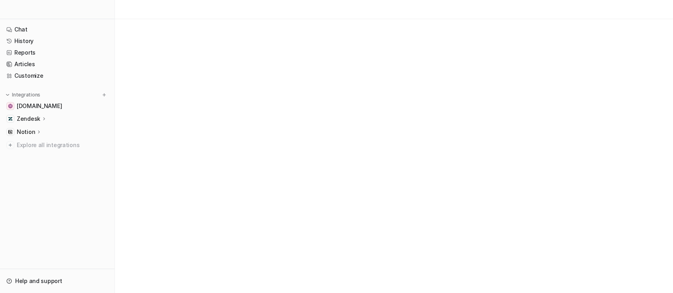 This screenshot has width=673, height=293. I want to click on img: swyfthome.com, so click(10, 106).